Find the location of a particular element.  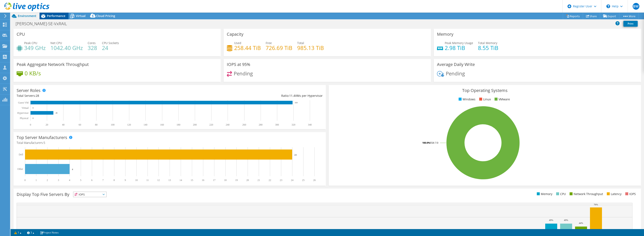

text: 180 is located at coordinates (179, 125).